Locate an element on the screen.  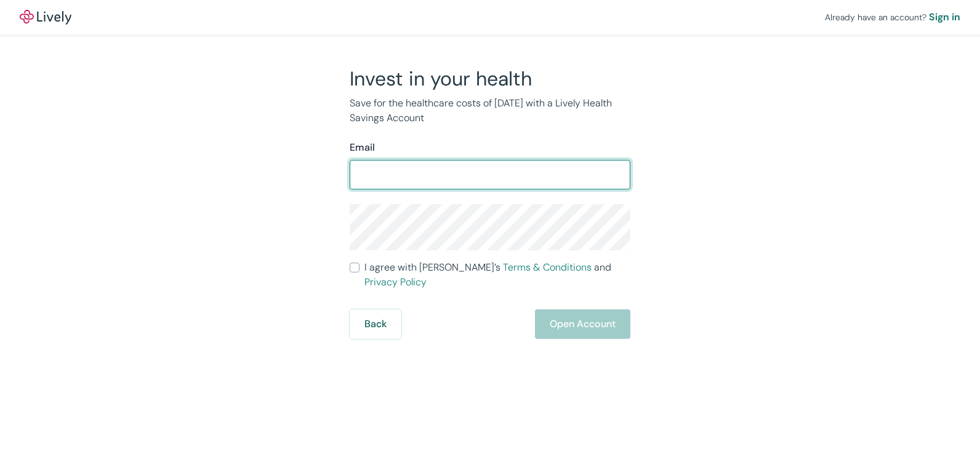
div: Sign in is located at coordinates (944, 17).